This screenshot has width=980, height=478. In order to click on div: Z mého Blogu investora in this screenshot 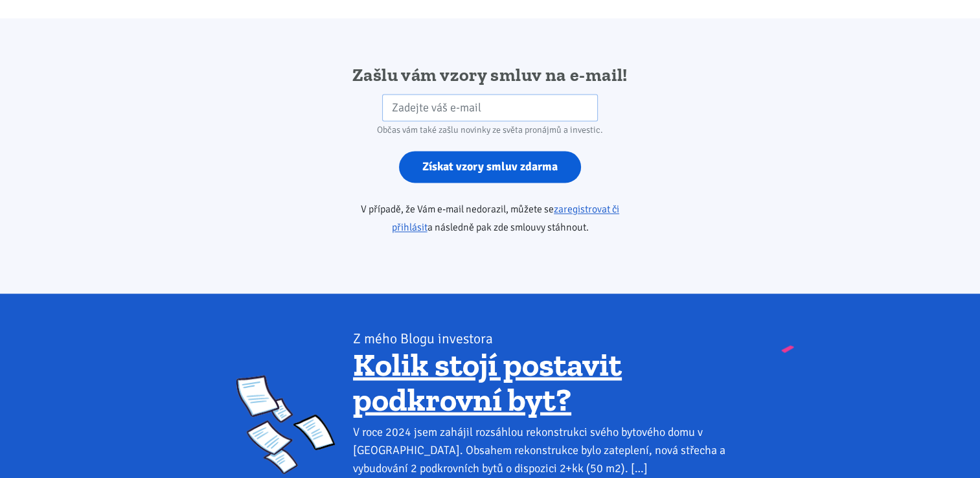, I will do `click(548, 338)`.